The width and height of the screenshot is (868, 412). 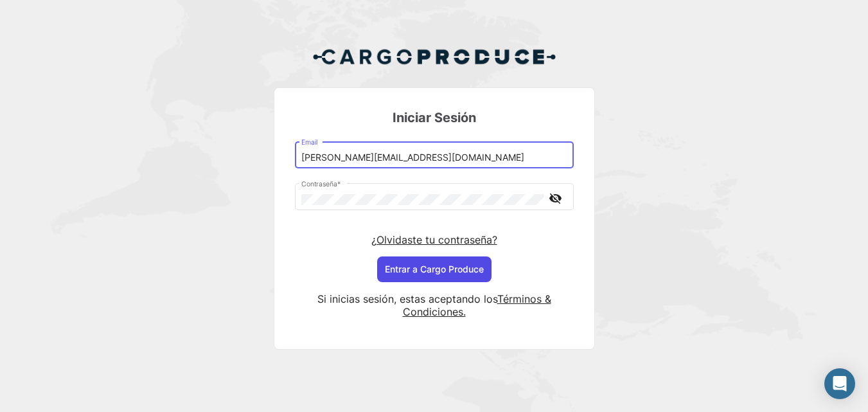 I want to click on img: Cargo Produce Logo, so click(x=434, y=57).